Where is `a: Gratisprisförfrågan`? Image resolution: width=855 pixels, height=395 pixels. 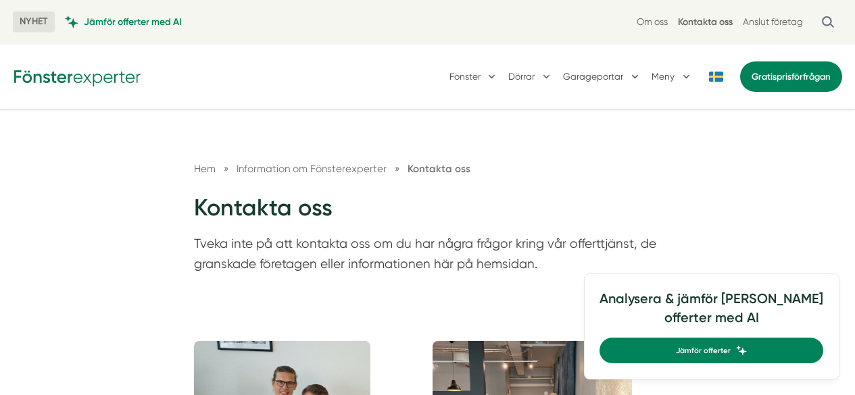
a: Gratisprisförfrågan is located at coordinates (791, 76).